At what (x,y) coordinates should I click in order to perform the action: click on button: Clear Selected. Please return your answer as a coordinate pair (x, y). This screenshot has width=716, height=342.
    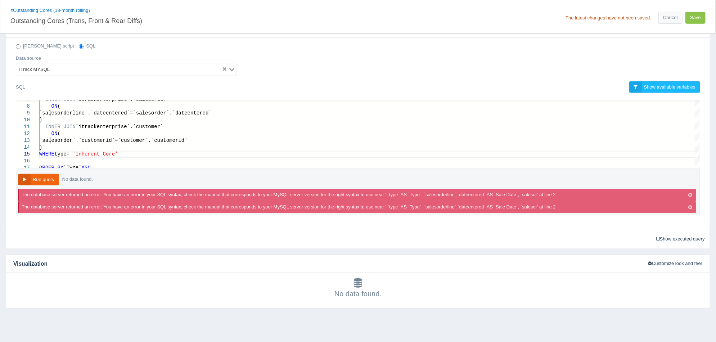
    Looking at the image, I should click on (225, 69).